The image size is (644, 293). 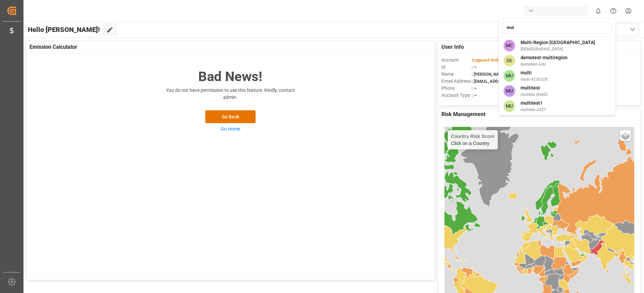 I want to click on span: demotest-multiregion, so click(x=544, y=57).